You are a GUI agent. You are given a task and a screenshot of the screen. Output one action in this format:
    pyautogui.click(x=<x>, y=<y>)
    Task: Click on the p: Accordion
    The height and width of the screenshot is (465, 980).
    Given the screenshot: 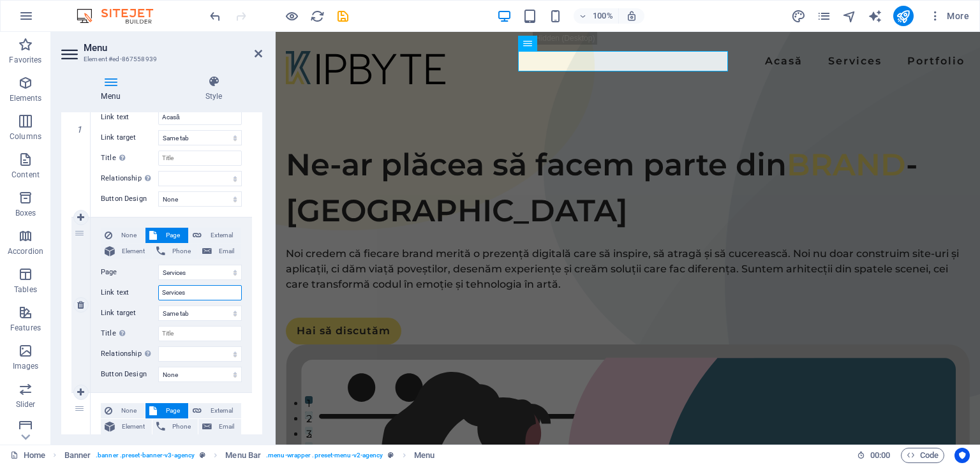 What is the action you would take?
    pyautogui.click(x=25, y=251)
    